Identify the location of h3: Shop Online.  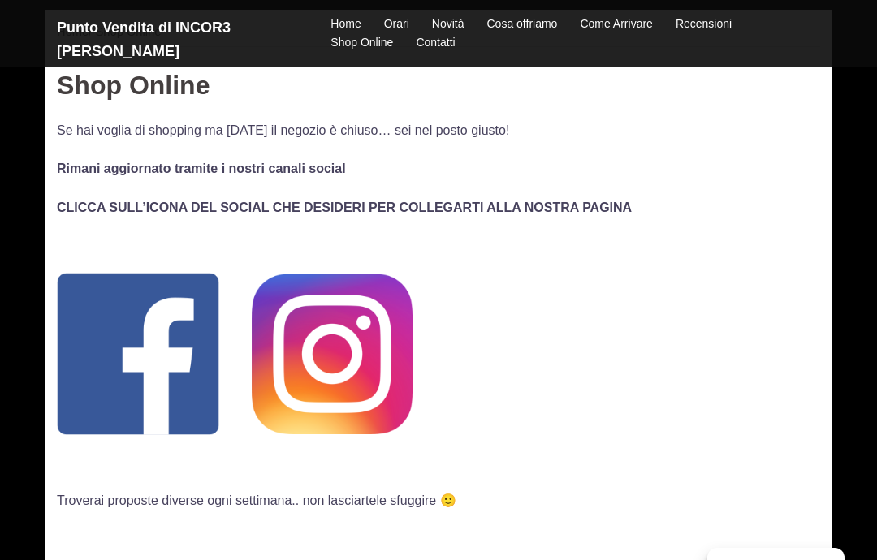
(439, 85).